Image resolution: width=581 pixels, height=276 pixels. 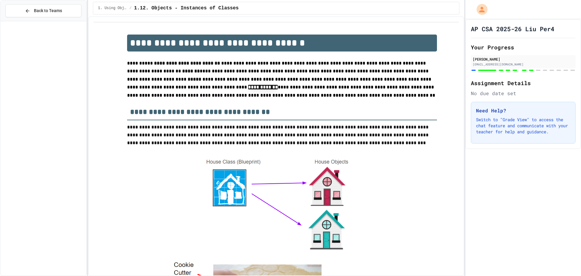 I want to click on div: No due date set, so click(x=523, y=93).